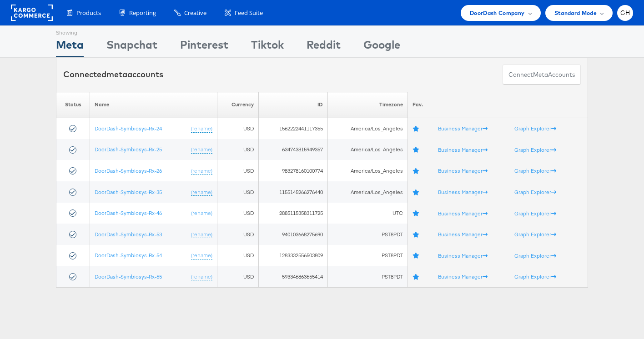 The height and width of the screenshot is (339, 644). What do you see at coordinates (128, 255) in the screenshot?
I see `a: DoorDash-Symbiosys-Rx-54` at bounding box center [128, 255].